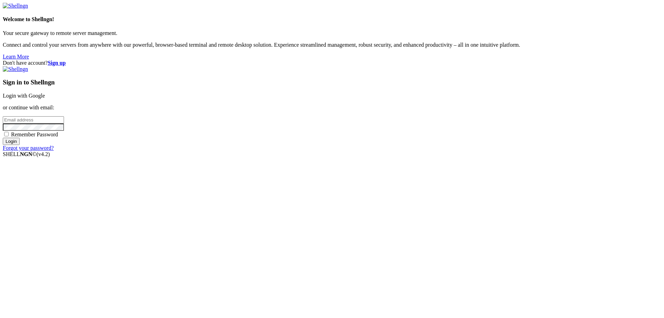 Image resolution: width=664 pixels, height=318 pixels. What do you see at coordinates (16, 56) in the screenshot?
I see `a: Learn More` at bounding box center [16, 56].